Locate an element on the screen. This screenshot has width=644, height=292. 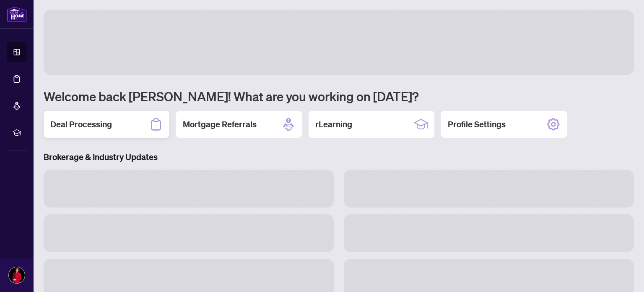
h2: Profile Settings is located at coordinates (476, 124).